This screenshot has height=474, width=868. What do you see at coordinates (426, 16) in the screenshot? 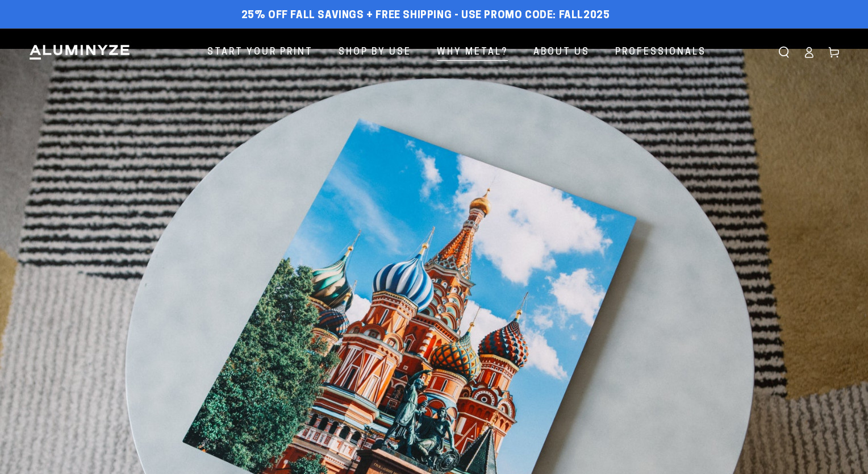
I see `span: 25% off FALL Savings + Free Shipping - Use Promo Code: FALL2025` at bounding box center [426, 16].